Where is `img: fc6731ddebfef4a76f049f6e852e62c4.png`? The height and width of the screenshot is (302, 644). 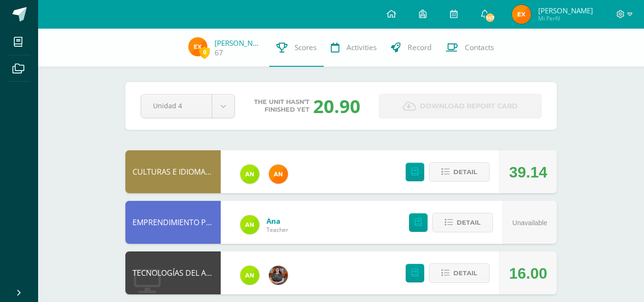 img: fc6731ddebfef4a76f049f6e852e62c4.png is located at coordinates (279, 174).